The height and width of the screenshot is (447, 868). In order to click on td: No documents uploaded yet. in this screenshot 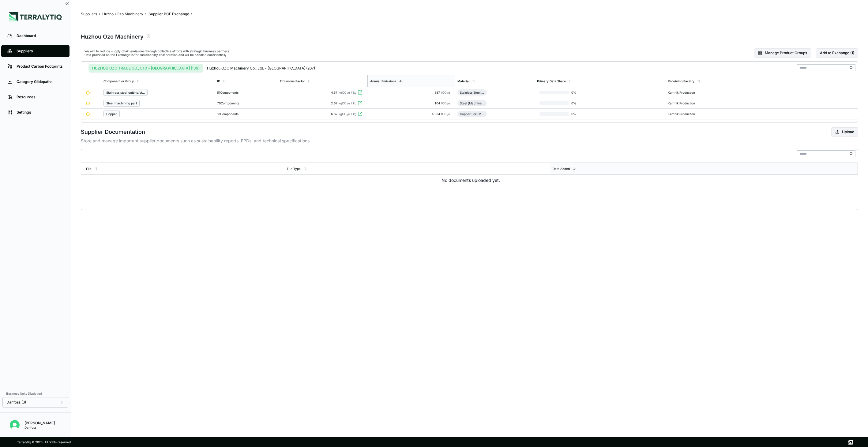, I will do `click(469, 180)`.